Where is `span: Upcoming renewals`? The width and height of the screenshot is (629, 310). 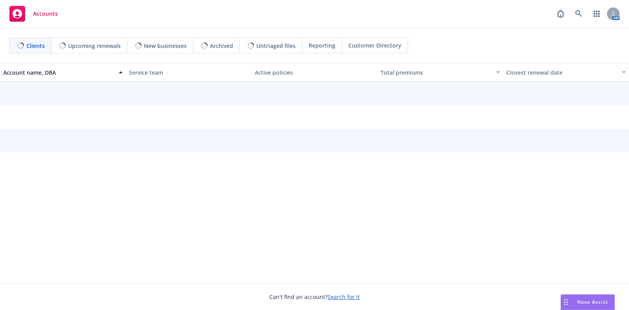
span: Upcoming renewals is located at coordinates (94, 46).